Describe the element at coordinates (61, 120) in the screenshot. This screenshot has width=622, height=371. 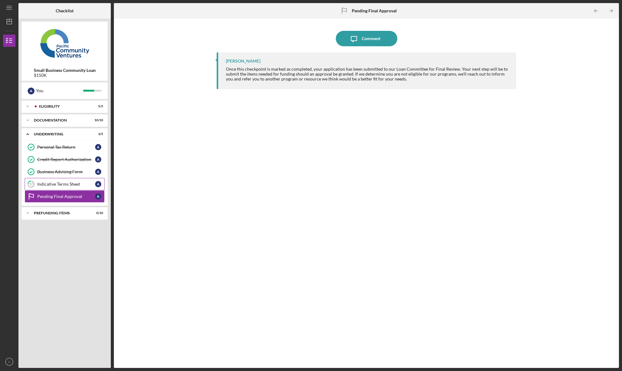
I see `div: Documentation` at that location.